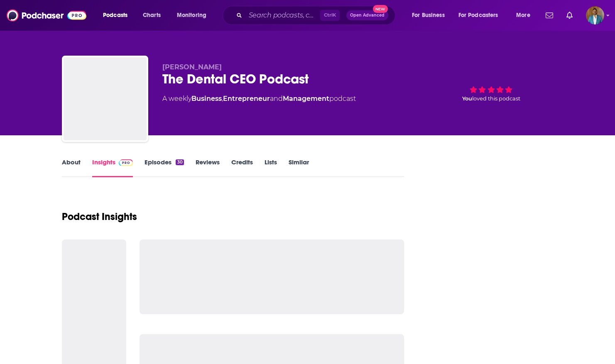  I want to click on a: Episodes30, so click(164, 168).